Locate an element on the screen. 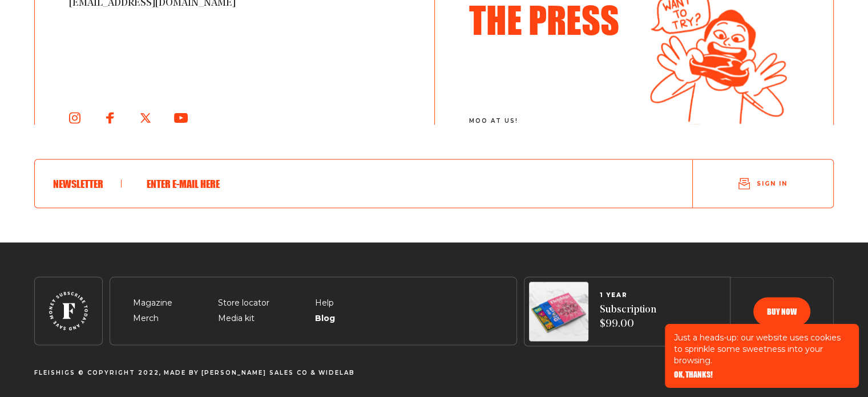 The width and height of the screenshot is (868, 397). img: Magazines image is located at coordinates (559, 311).